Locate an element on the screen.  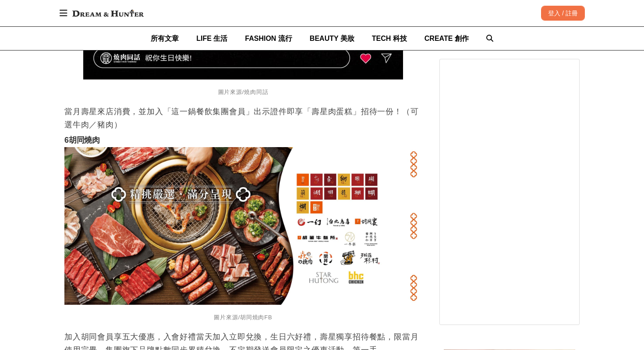
span: BEAUTY 美妝 is located at coordinates (332, 38).